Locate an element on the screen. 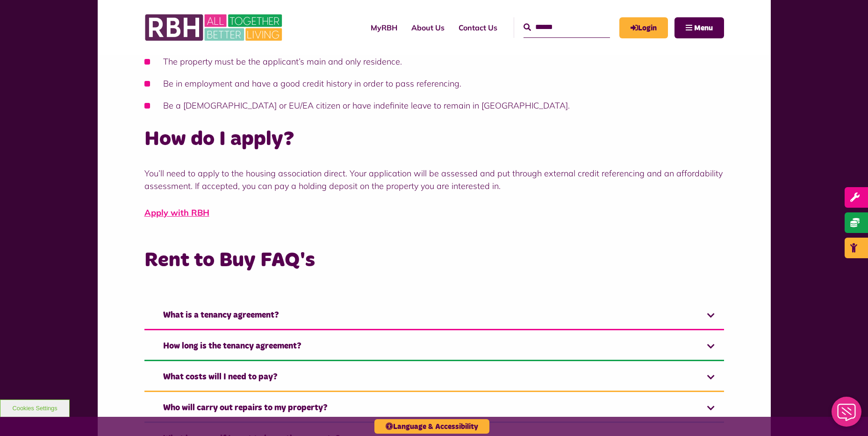 The height and width of the screenshot is (436, 868). span: Menu is located at coordinates (703, 28).